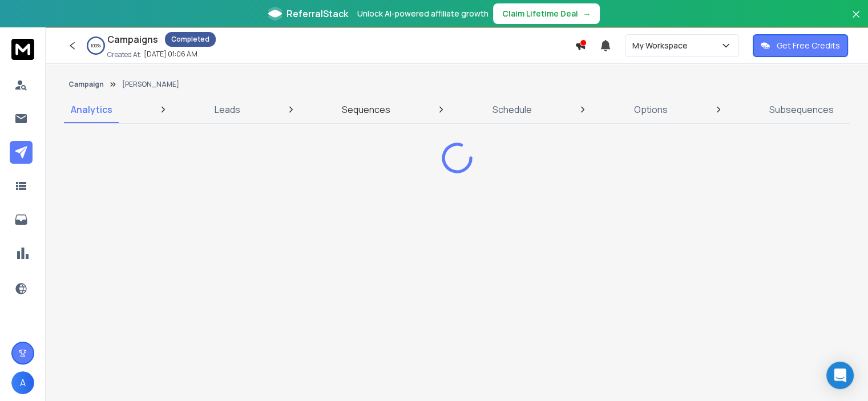  What do you see at coordinates (801, 110) in the screenshot?
I see `a: Subsequences` at bounding box center [801, 110].